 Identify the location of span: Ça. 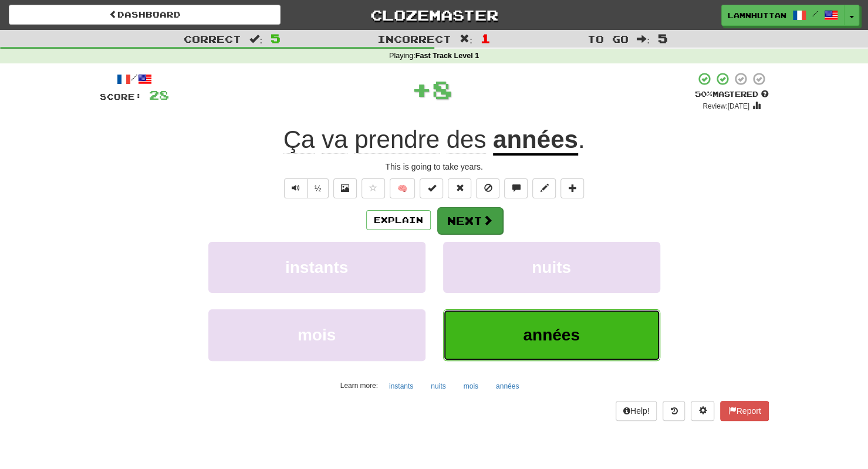
(299, 140).